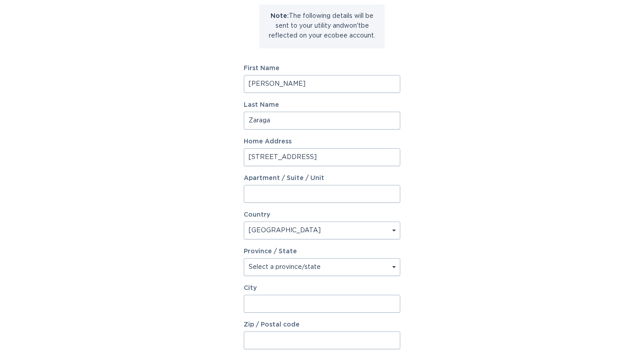  Describe the element at coordinates (279, 16) in the screenshot. I see `strong: Note:` at that location.